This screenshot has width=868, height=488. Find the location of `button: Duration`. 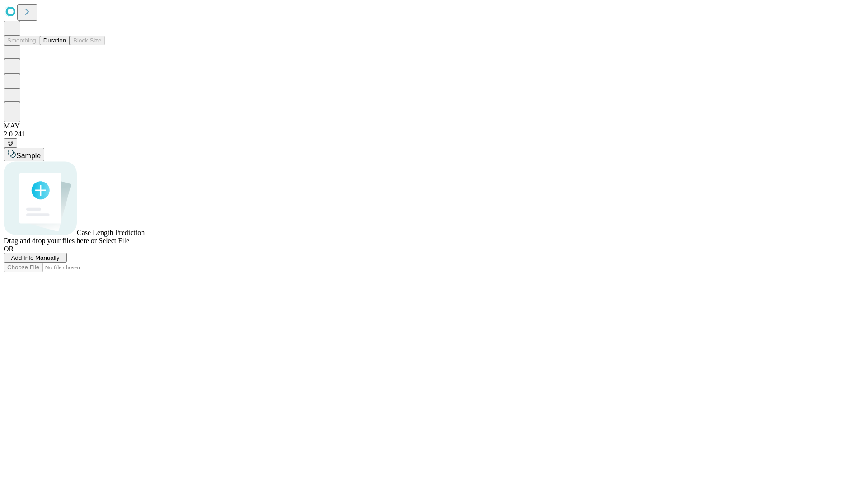

button: Duration is located at coordinates (54, 40).